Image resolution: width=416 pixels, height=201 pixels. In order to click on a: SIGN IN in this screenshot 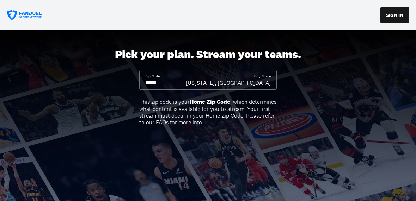, I will do `click(394, 15)`.